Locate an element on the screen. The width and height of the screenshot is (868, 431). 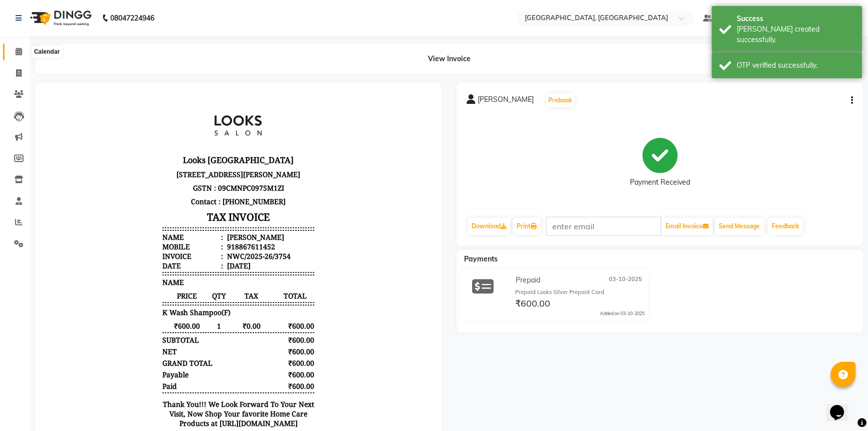
img: logo is located at coordinates (59, 18).